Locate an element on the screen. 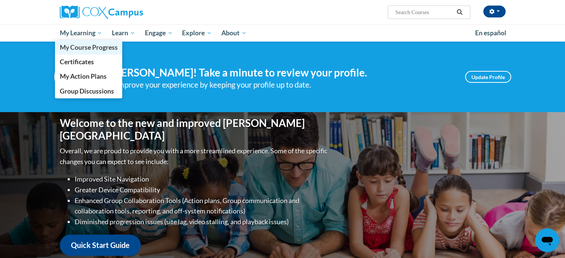 The height and width of the screenshot is (258, 565). a: My Learning is located at coordinates (81, 33).